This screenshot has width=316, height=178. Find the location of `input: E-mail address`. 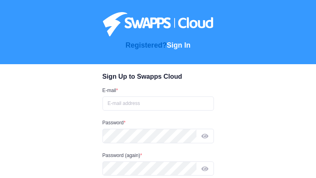

input: E-mail address is located at coordinates (158, 104).